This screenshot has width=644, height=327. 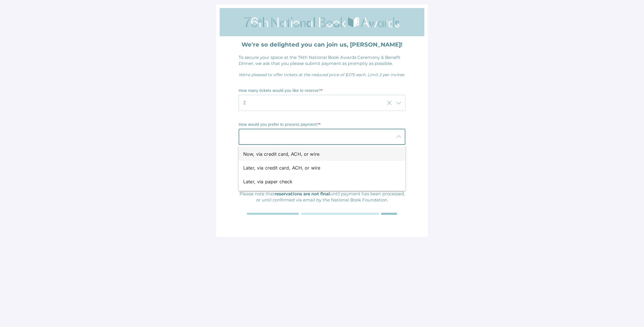 What do you see at coordinates (322, 91) in the screenshot?
I see `p: How many tickets would you like to reserve?` at bounding box center [322, 91].